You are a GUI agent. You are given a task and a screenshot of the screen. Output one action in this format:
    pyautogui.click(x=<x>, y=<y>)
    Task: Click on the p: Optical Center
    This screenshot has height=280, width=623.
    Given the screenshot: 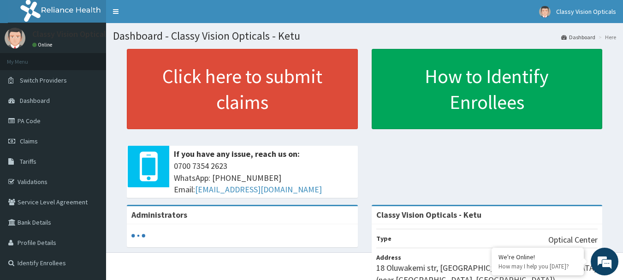 What is the action you would take?
    pyautogui.click(x=572, y=240)
    